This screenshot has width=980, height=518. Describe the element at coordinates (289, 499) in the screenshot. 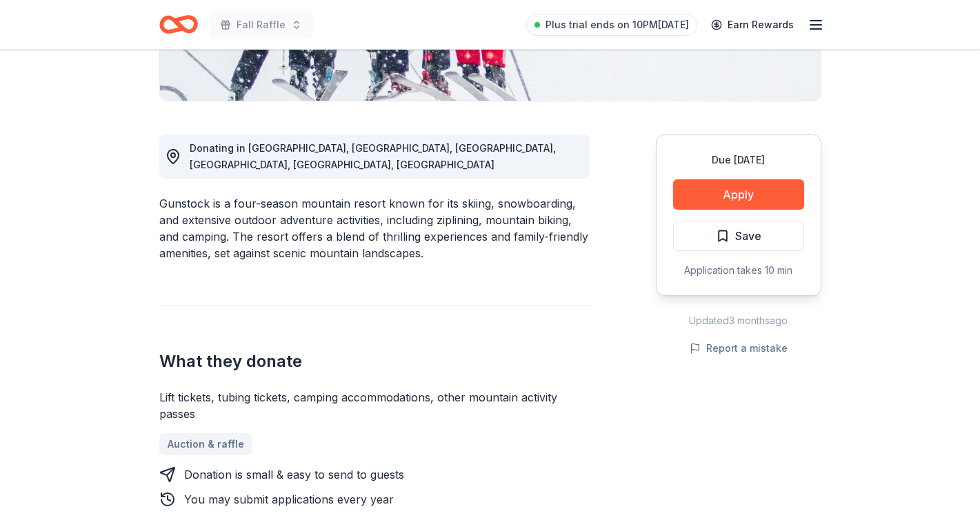

I see `div: You may submit applications every year` at that location.